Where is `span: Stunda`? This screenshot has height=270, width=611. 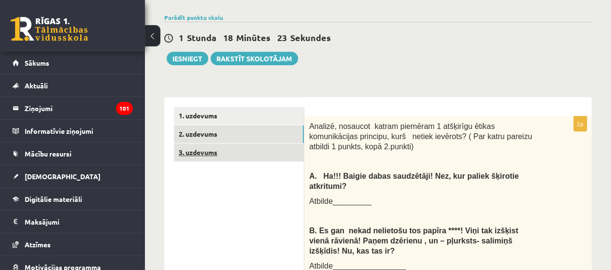 span: Stunda is located at coordinates (202, 37).